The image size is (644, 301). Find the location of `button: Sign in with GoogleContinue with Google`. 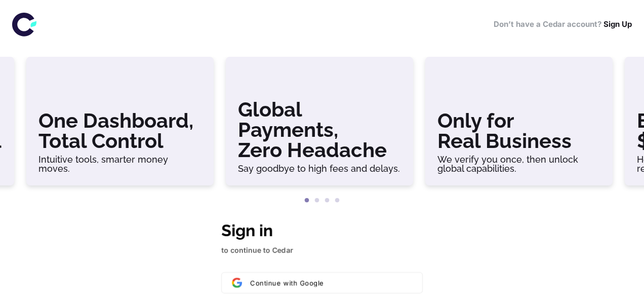

button: Sign in with GoogleContinue with Google is located at coordinates (322, 282).